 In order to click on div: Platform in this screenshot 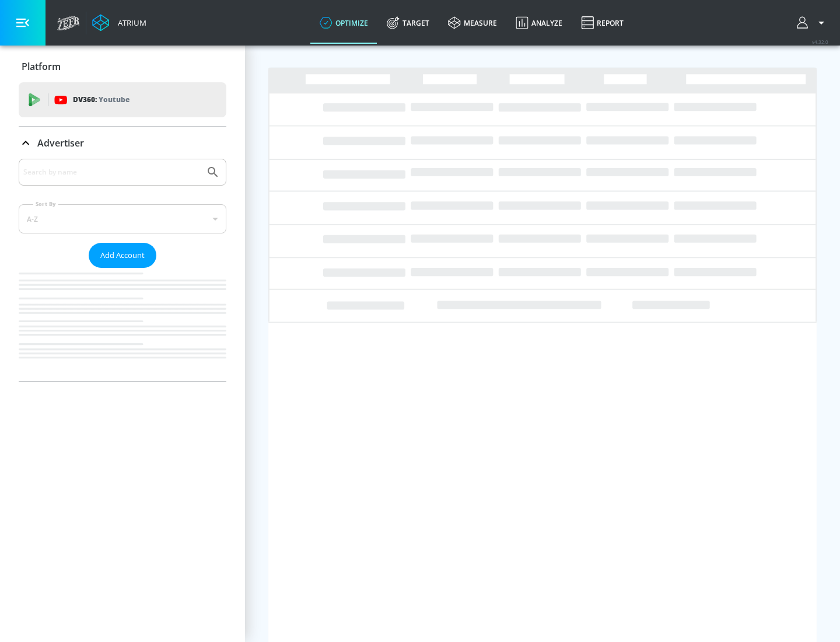, I will do `click(123, 66)`.